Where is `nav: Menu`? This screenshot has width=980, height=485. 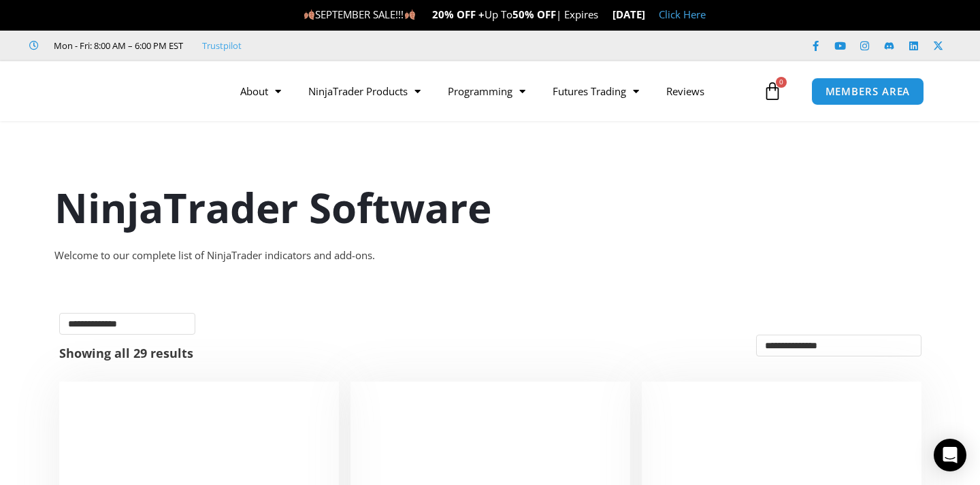 nav: Menu is located at coordinates (493, 91).